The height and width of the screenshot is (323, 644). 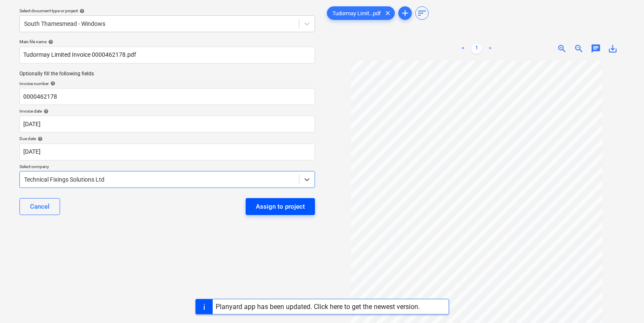 I want to click on div: Invoice date, so click(x=167, y=111).